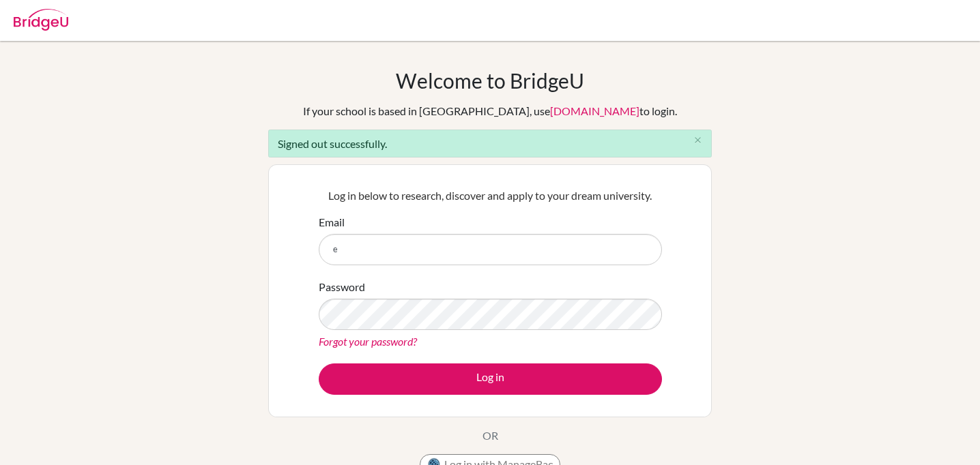  What do you see at coordinates (490, 81) in the screenshot?
I see `h1: Welcome to BridgeU` at bounding box center [490, 81].